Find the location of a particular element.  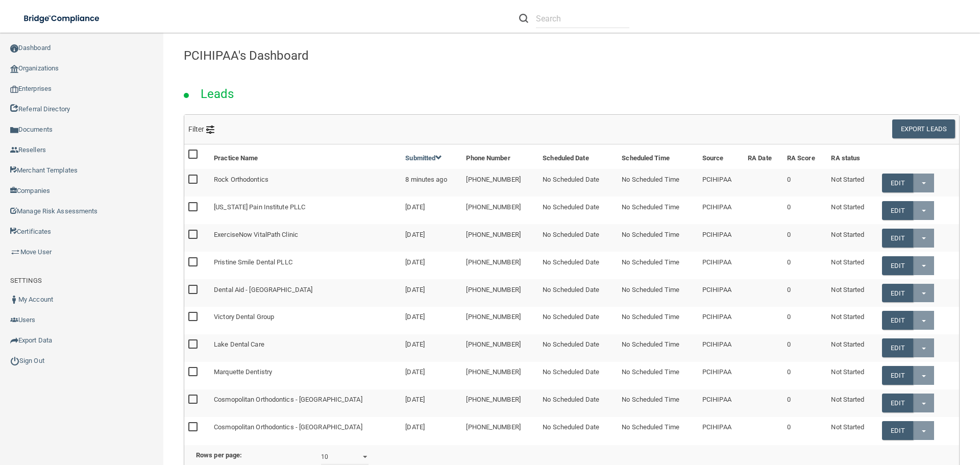

img: icon-documents.8dae5593.png is located at coordinates (14, 130).